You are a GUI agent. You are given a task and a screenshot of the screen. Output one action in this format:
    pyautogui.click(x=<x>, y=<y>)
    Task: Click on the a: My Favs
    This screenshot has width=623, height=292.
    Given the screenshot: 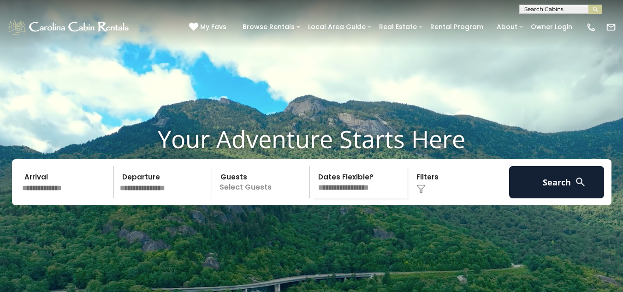 What is the action you would take?
    pyautogui.click(x=209, y=27)
    